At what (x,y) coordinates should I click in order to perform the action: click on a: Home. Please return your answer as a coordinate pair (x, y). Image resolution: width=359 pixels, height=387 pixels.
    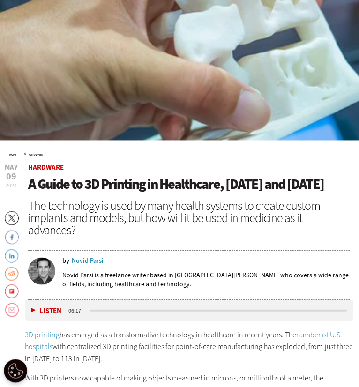
    Looking at the image, I should click on (13, 155).